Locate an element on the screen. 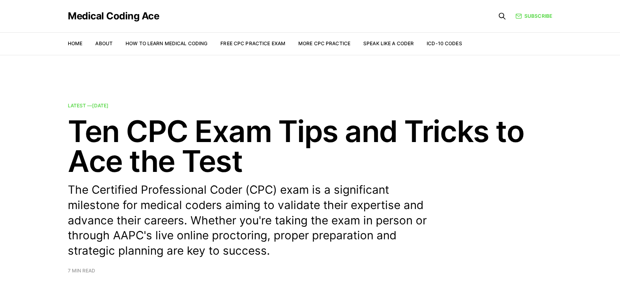  a: Subscribe is located at coordinates (534, 16).